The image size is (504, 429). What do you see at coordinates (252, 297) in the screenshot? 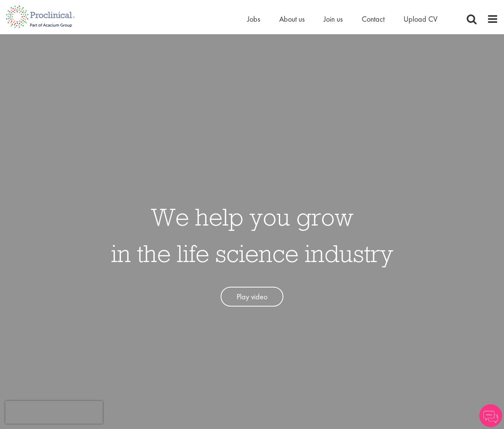
I see `a: Play video` at bounding box center [252, 297].